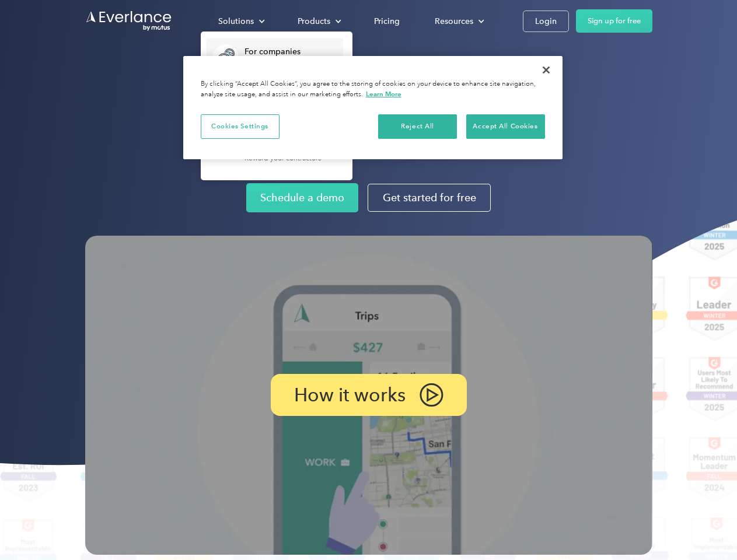  Describe the element at coordinates (545, 21) in the screenshot. I see `a: Login` at that location.